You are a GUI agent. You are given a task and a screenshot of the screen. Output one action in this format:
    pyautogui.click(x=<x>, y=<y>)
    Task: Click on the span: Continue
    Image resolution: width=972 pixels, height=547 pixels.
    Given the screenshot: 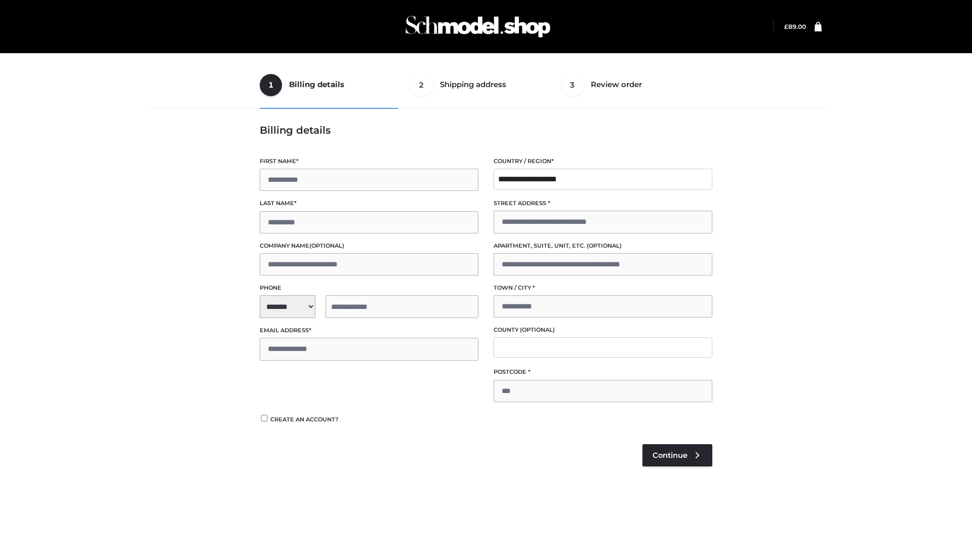 What is the action you would take?
    pyautogui.click(x=670, y=455)
    